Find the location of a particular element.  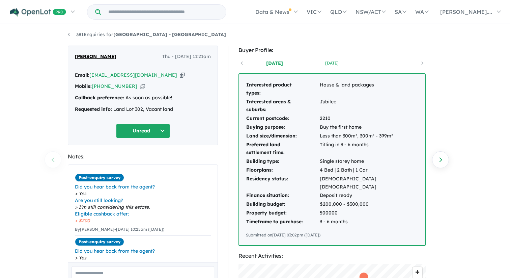

button: Unread is located at coordinates (143, 131).